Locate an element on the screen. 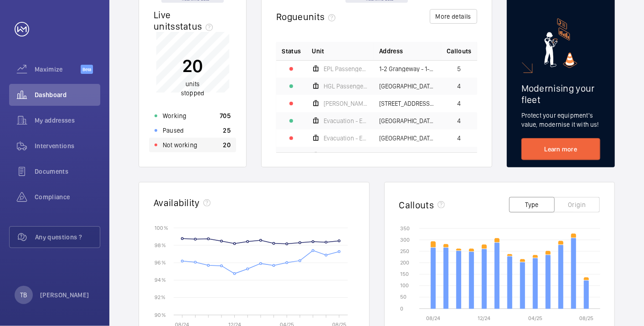 This screenshot has height=326, width=644. span: Maximize is located at coordinates (58, 69).